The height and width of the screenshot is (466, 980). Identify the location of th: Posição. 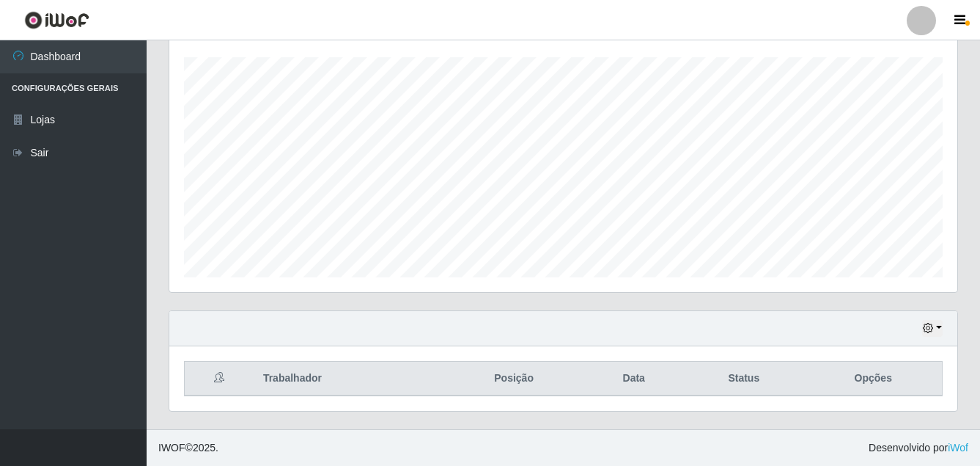
(513, 378).